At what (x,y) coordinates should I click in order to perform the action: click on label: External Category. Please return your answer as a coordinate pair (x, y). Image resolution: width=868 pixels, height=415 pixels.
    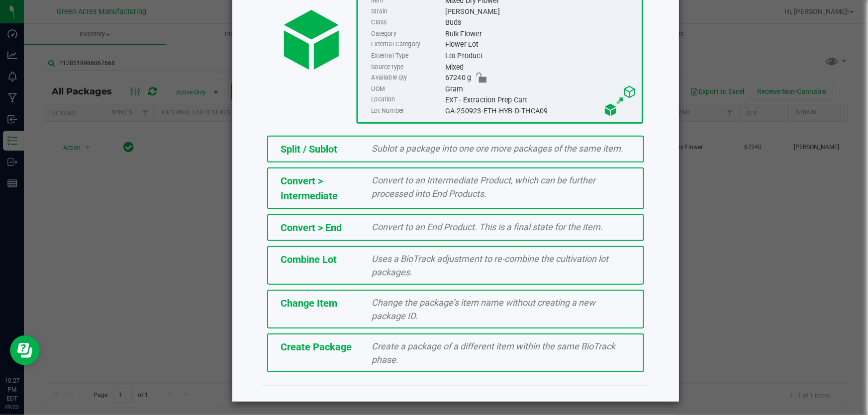
    Looking at the image, I should click on (407, 45).